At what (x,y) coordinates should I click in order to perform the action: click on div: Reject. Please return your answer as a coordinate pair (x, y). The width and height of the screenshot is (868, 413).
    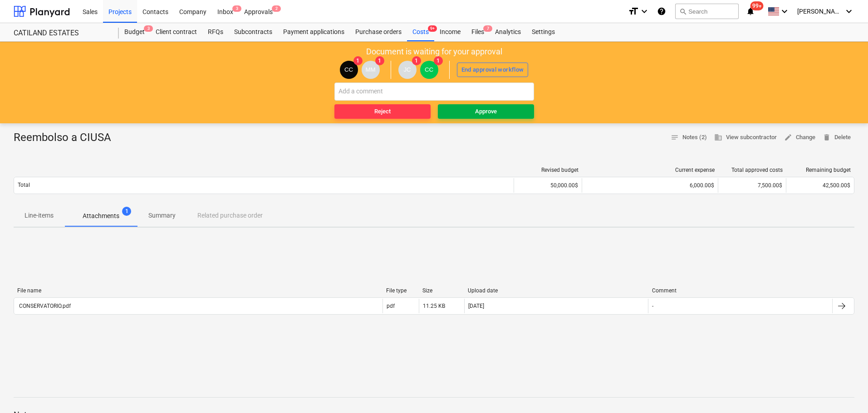
    Looking at the image, I should click on (383, 112).